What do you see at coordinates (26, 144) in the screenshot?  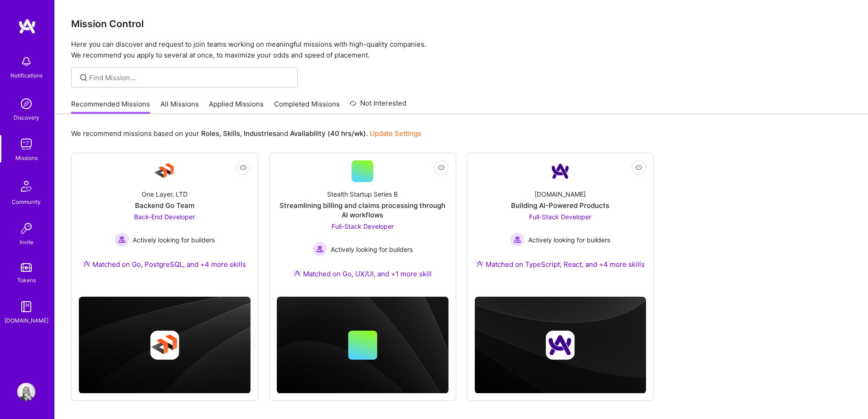 I see `img: teamwork` at bounding box center [26, 144].